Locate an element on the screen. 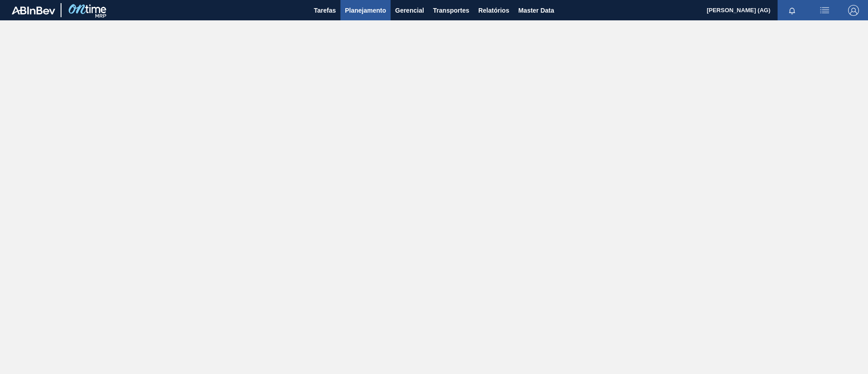 This screenshot has width=868, height=374. span: Planejamento is located at coordinates (365, 10).